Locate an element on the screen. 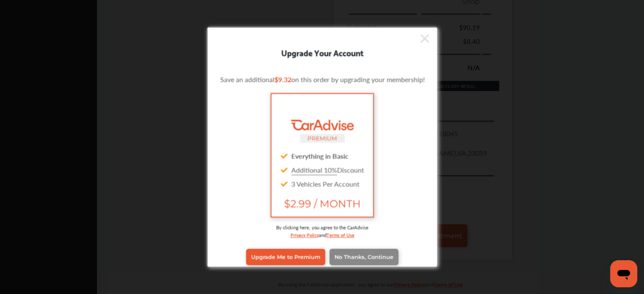 The width and height of the screenshot is (644, 294). a: Privacy Policy is located at coordinates (304, 234).